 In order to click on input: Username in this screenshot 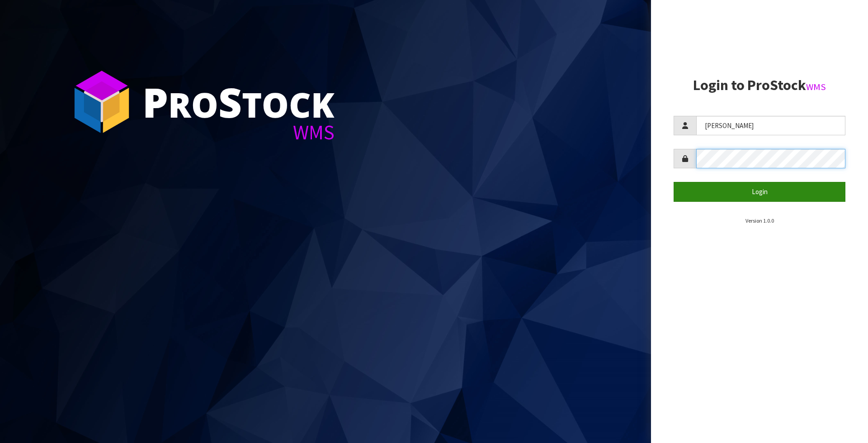, I will do `click(771, 125)`.